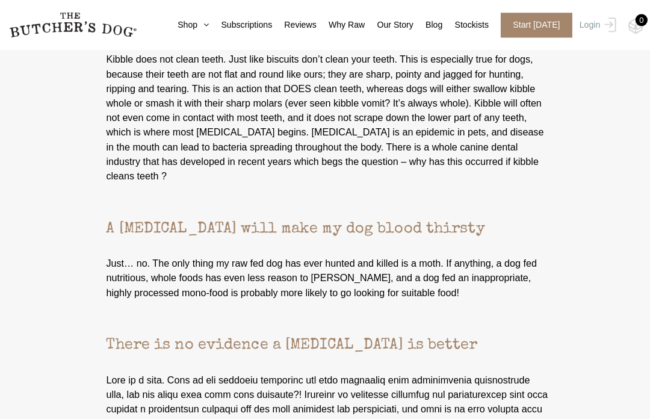  What do you see at coordinates (186, 25) in the screenshot?
I see `a: Shop` at bounding box center [186, 25].